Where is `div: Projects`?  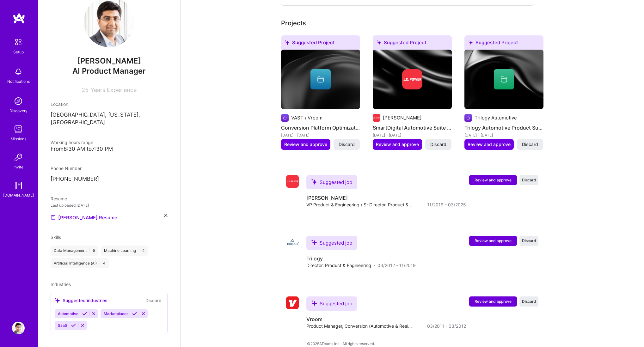
div: Projects is located at coordinates (294, 23).